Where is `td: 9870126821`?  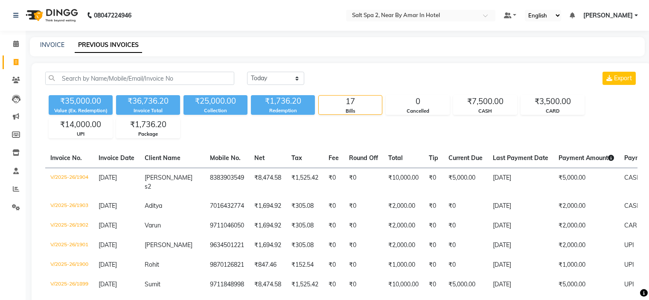 td: 9870126821 is located at coordinates (227, 265).